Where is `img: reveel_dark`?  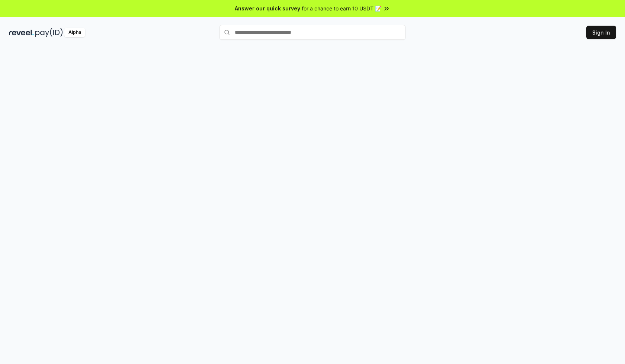 img: reveel_dark is located at coordinates (21, 32).